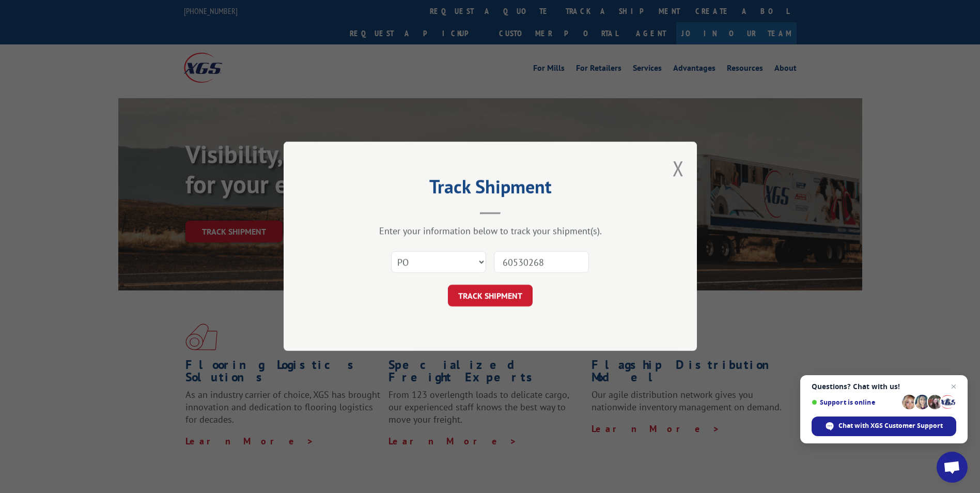 The height and width of the screenshot is (493, 980). Describe the element at coordinates (954, 387) in the screenshot. I see `span: Close chat` at that location.